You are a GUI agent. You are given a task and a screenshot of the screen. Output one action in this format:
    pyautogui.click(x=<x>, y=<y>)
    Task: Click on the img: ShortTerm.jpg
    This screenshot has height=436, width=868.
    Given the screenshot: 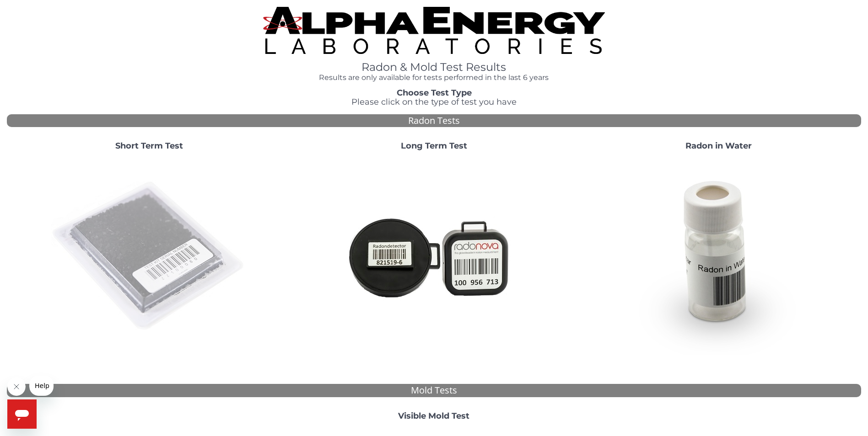 What is the action you would take?
    pyautogui.click(x=149, y=257)
    